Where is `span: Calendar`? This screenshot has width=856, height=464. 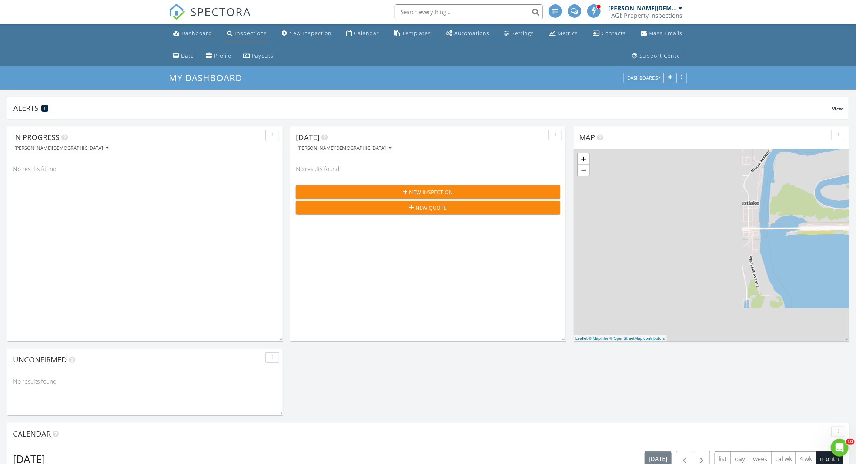 span: Calendar is located at coordinates (32, 433).